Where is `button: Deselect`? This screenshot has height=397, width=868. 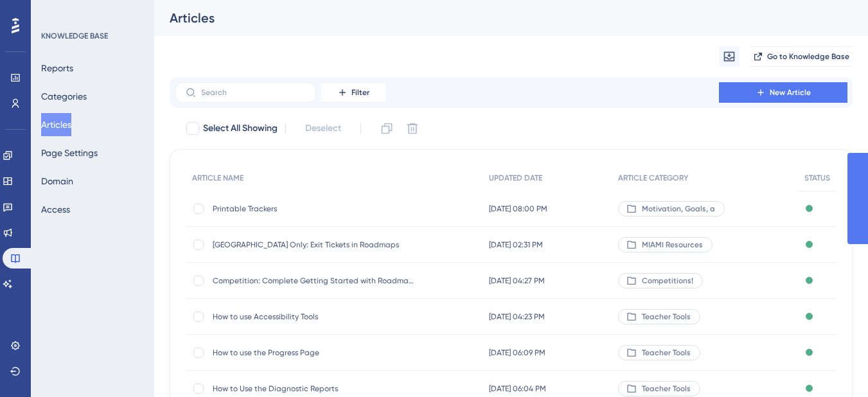 button: Deselect is located at coordinates (324, 129).